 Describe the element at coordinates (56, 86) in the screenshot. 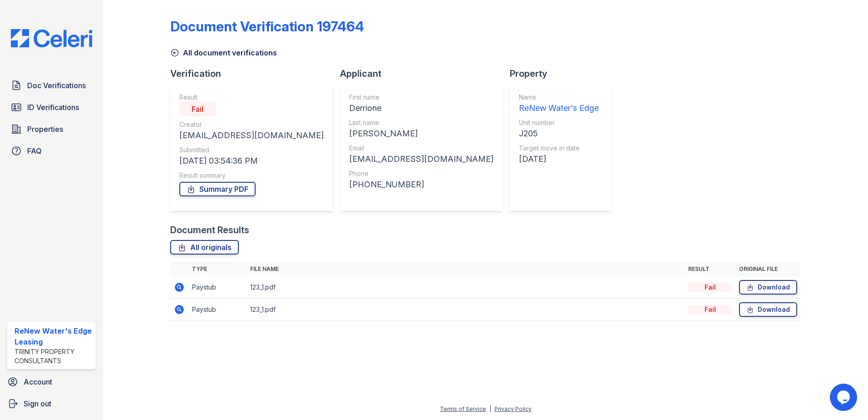

I see `span: Doc Verifications` at that location.